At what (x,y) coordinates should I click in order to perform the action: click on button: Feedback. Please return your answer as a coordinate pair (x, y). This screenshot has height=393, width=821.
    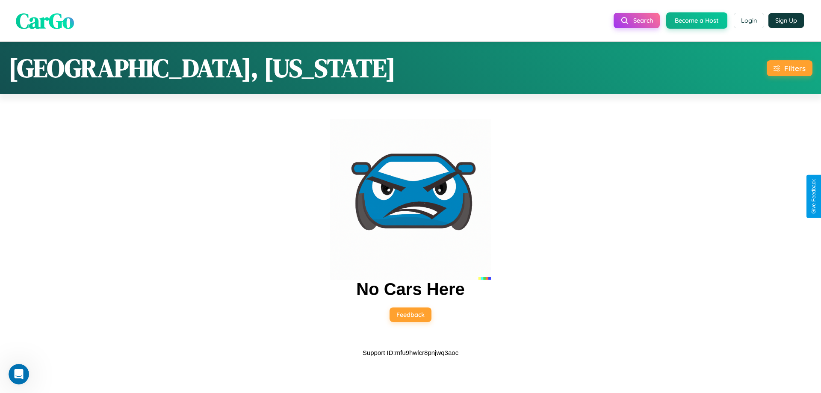
    Looking at the image, I should click on (411, 315).